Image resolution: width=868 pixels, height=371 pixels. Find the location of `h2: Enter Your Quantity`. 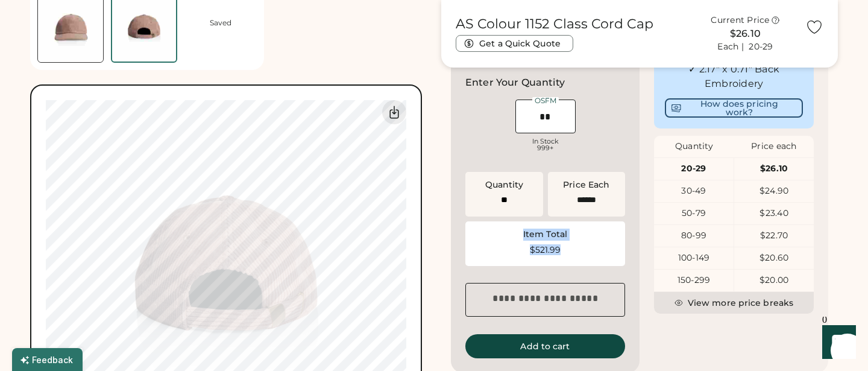

h2: Enter Your Quantity is located at coordinates (515, 83).